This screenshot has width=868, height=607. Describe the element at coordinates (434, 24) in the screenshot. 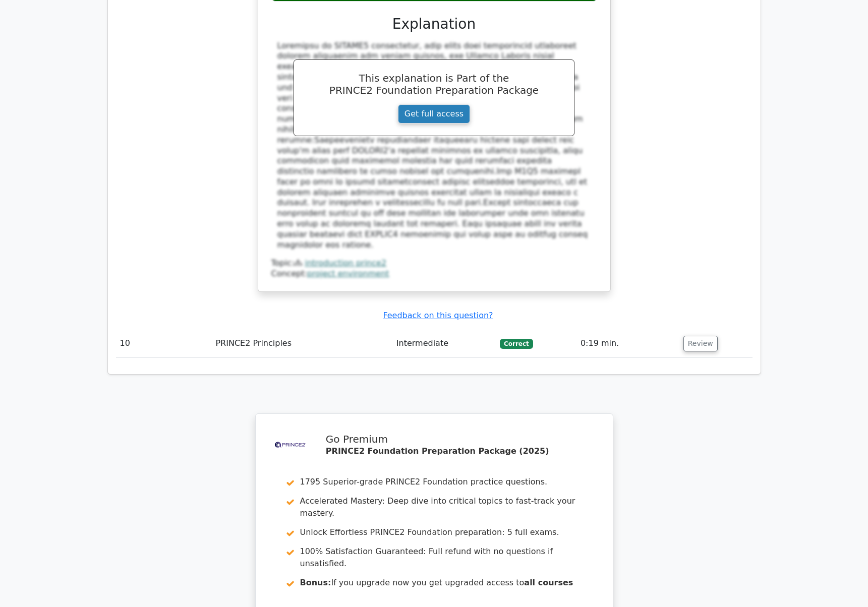

I see `h3: Explanation` at that location.